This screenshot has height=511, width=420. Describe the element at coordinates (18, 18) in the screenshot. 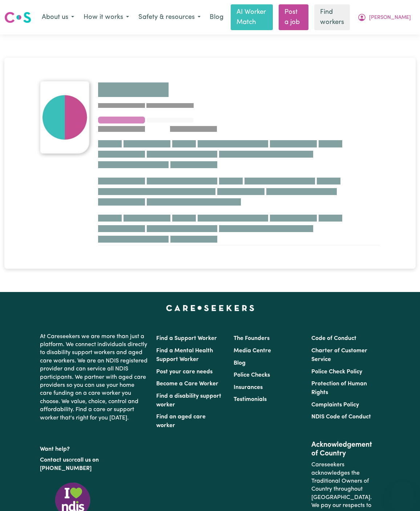

I see `img: Careseekers logo` at that location.